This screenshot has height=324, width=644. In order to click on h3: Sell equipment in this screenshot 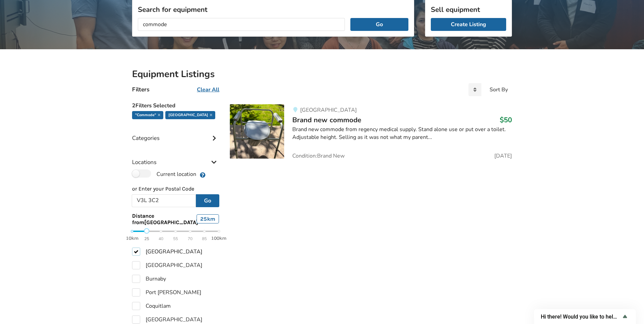, I will do `click(468, 9)`.